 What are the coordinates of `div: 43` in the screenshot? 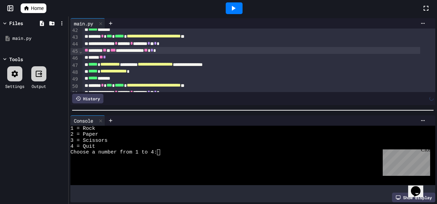 It's located at (75, 37).